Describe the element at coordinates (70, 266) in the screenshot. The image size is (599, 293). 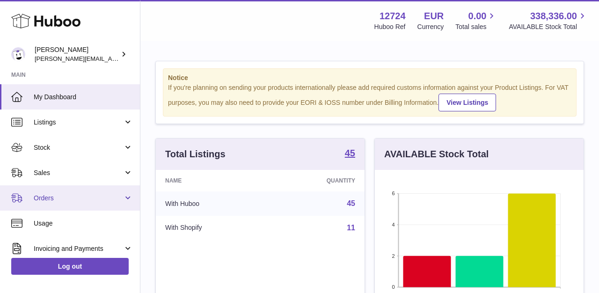
I see `a: Log out` at that location.